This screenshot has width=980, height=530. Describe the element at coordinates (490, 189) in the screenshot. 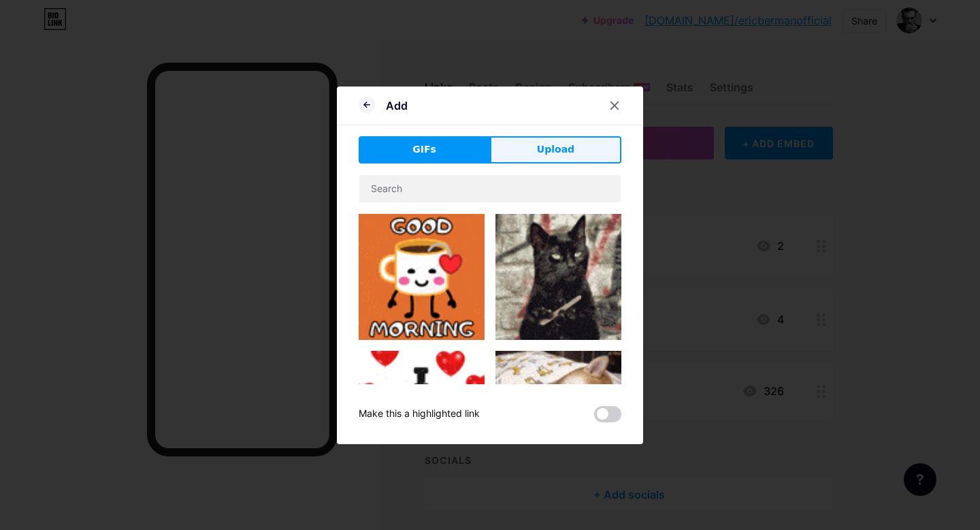

I see `input: Search` at that location.